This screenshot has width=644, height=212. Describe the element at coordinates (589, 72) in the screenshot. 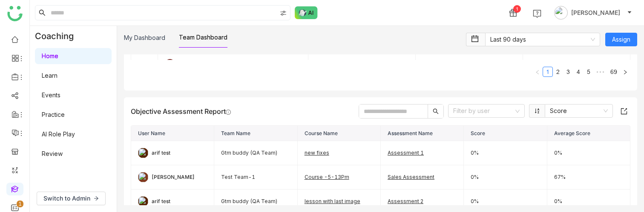

I see `a: 5` at that location.